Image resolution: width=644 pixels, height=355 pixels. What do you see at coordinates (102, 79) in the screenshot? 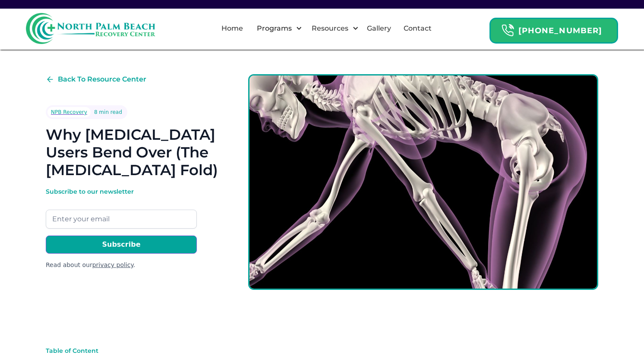
I see `div: Back To Resource Center` at bounding box center [102, 79].